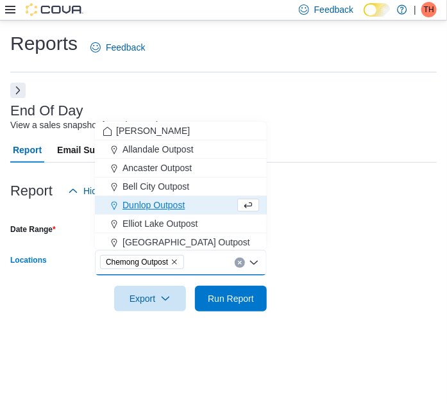 This screenshot has width=447, height=405. What do you see at coordinates (33, 229) in the screenshot?
I see `label: Date Range` at bounding box center [33, 229].